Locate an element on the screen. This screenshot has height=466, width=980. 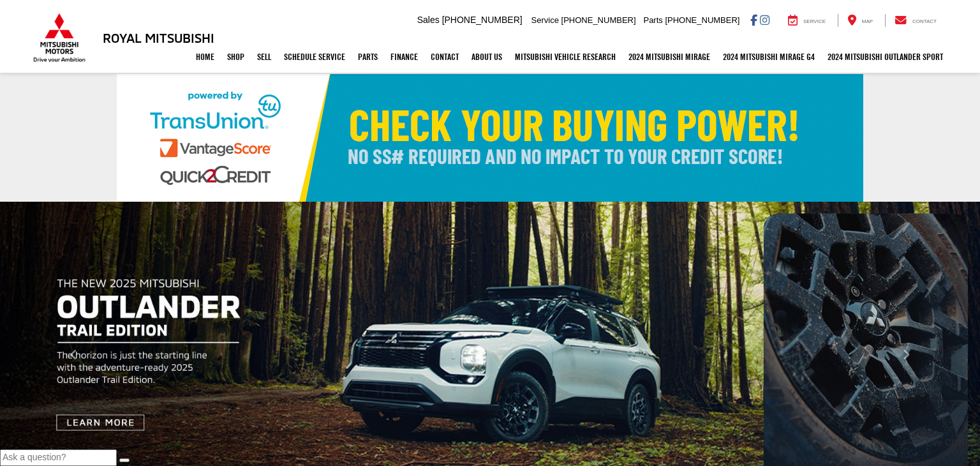
a: 2024 Mitsubishi Mirage is located at coordinates (669, 57).